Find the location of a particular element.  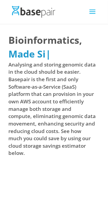

span: Bioinformatics, is located at coordinates (45, 40).